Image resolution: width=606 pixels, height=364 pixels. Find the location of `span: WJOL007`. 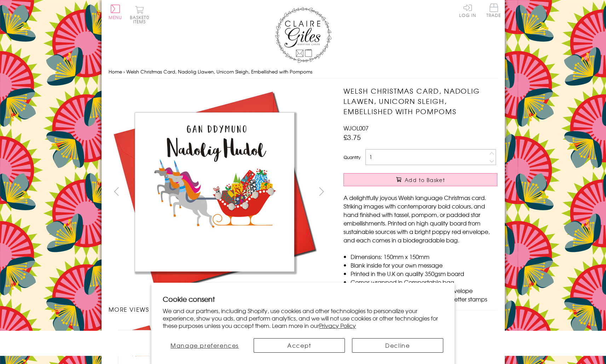

span: WJOL007 is located at coordinates (356, 127).